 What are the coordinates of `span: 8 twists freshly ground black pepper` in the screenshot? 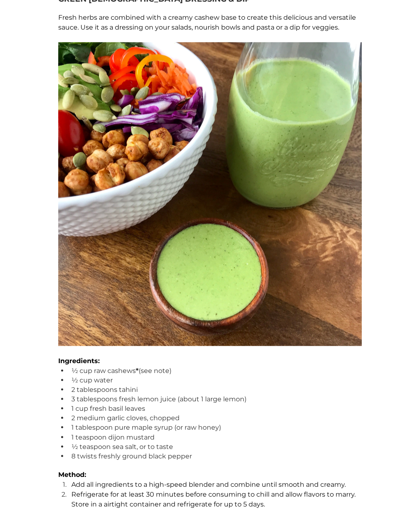 It's located at (131, 456).